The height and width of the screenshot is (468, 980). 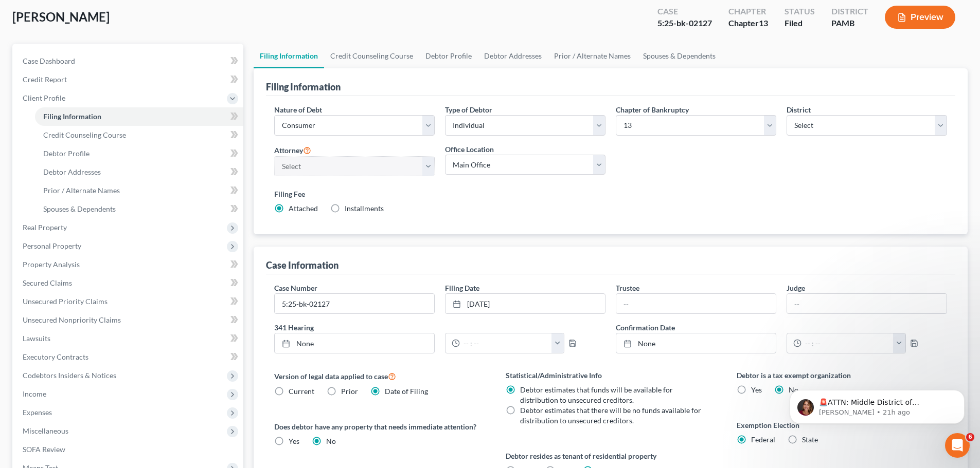 I want to click on span: Unsecured Priority Claims, so click(x=65, y=301).